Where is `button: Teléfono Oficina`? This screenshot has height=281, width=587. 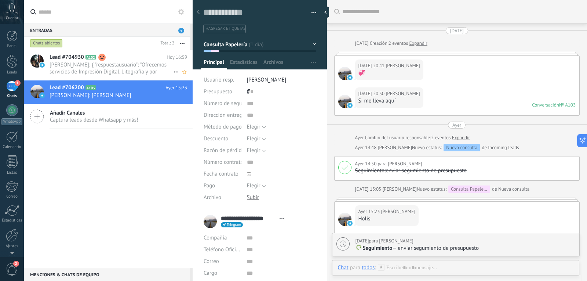
button: Teléfono Oficina is located at coordinates (223, 250).